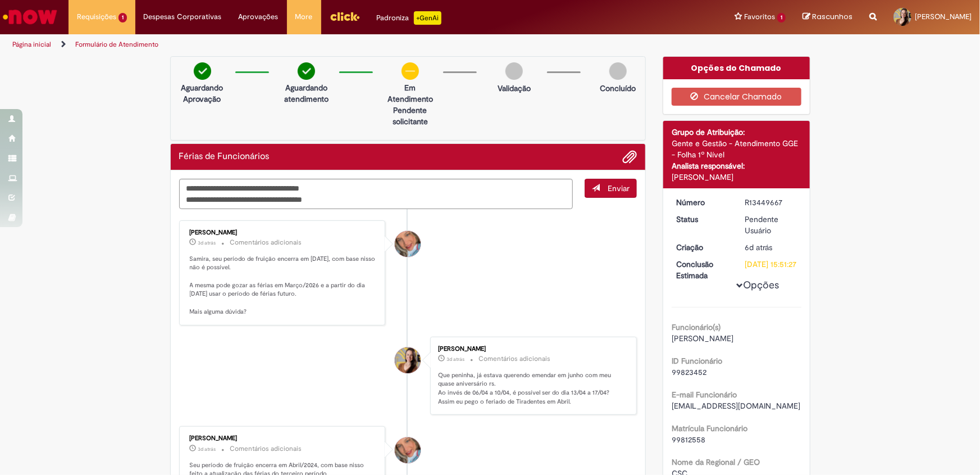 This screenshot has width=980, height=475. Describe the element at coordinates (202, 93) in the screenshot. I see `p: Aguardando Aprovação` at that location.